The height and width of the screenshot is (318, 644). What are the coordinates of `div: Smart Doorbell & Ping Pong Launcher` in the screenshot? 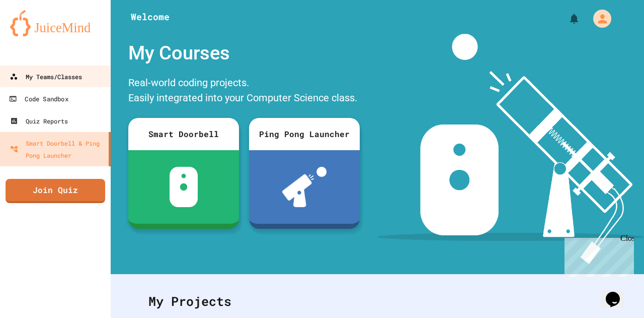 It's located at (57, 149).